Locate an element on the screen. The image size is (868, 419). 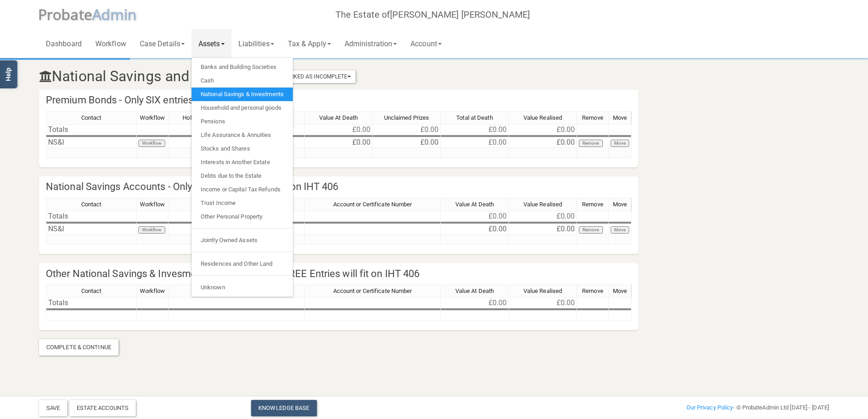
div: Estate Accounts is located at coordinates (103, 408).